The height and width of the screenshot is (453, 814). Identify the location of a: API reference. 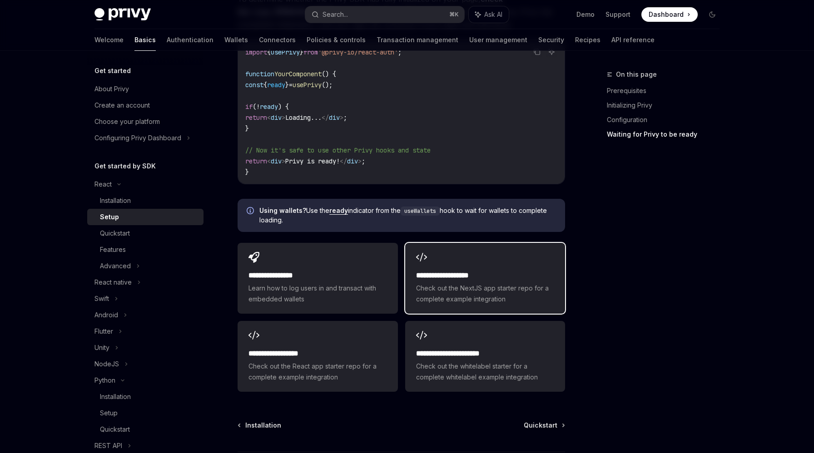
(633, 40).